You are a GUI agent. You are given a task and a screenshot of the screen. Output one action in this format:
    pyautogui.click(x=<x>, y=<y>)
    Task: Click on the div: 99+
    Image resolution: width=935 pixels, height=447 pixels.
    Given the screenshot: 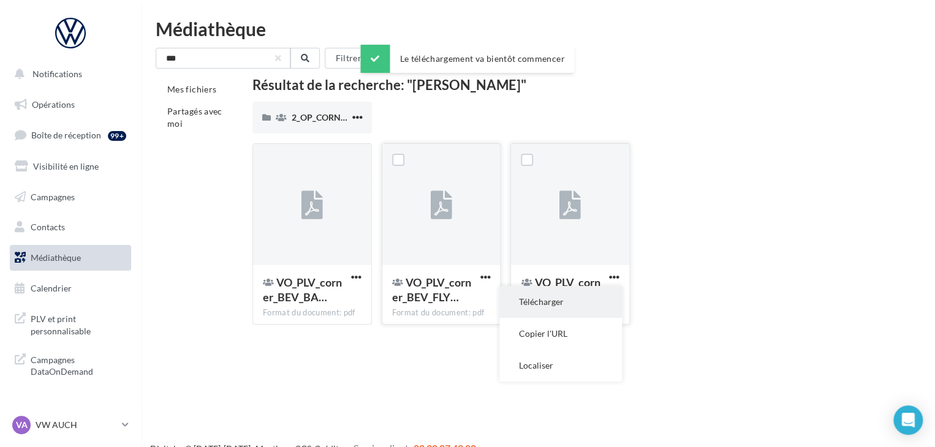 What is the action you would take?
    pyautogui.click(x=117, y=136)
    